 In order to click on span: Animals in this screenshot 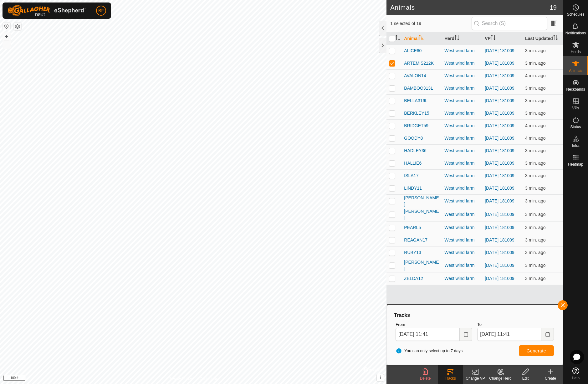, I will do `click(576, 71)`.